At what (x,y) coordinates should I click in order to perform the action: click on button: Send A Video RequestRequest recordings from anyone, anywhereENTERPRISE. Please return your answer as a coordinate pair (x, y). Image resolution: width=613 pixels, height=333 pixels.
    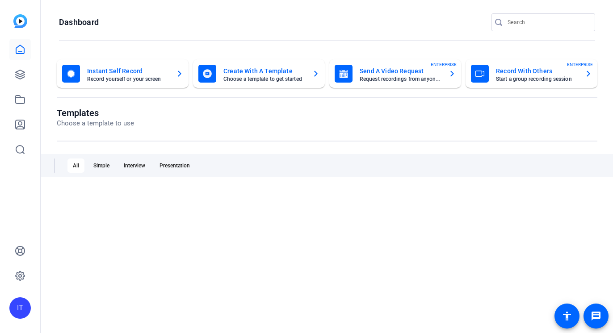
    Looking at the image, I should click on (395, 74).